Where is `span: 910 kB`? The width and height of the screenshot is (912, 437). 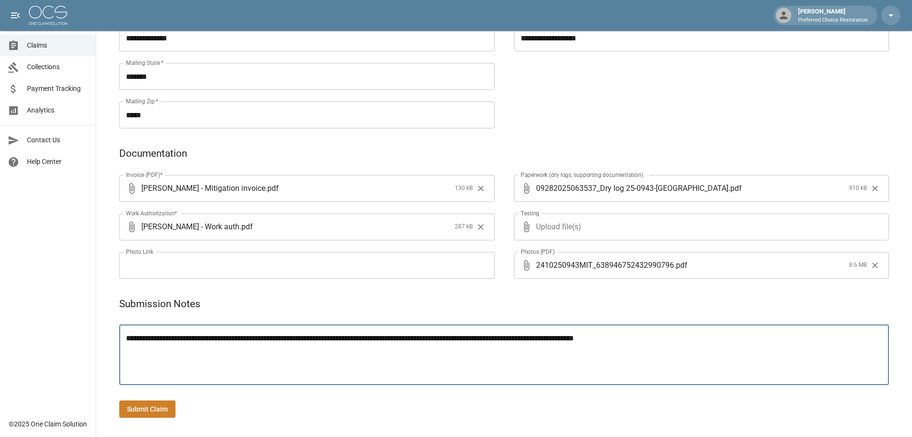
span: 910 kB is located at coordinates (857, 188).